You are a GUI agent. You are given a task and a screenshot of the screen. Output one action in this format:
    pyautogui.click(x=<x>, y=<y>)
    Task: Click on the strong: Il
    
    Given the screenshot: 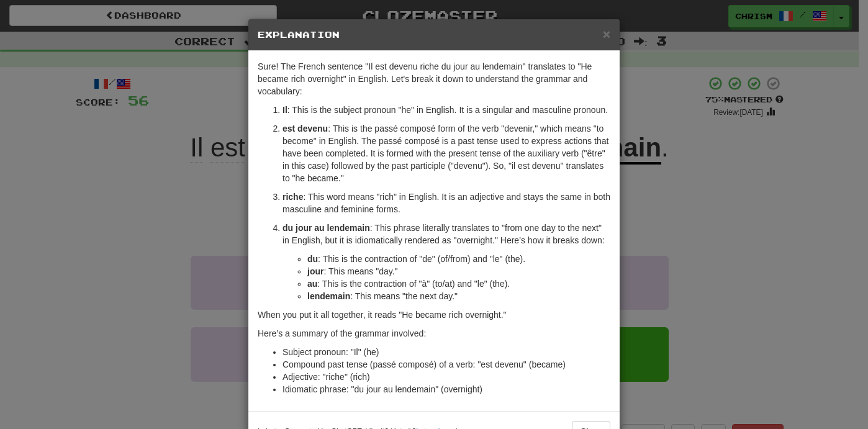 What is the action you would take?
    pyautogui.click(x=285, y=110)
    